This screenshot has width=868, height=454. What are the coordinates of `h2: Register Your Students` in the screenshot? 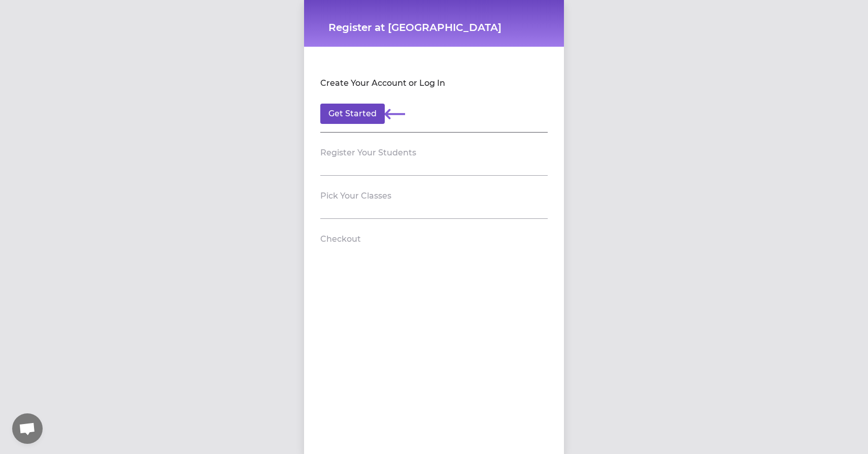 It's located at (368, 153).